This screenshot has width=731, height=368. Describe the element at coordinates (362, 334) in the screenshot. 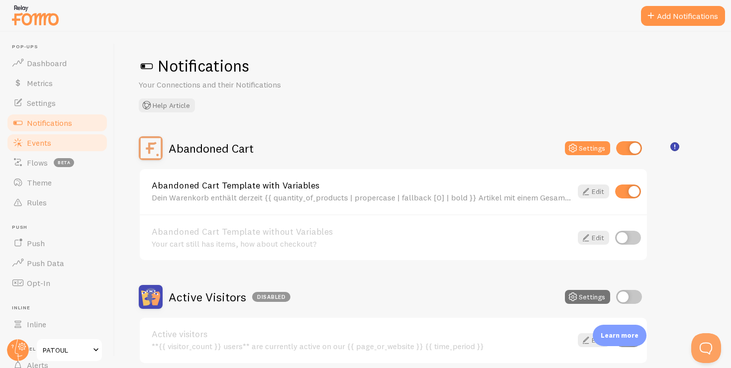

I see `a: Active visitors` at that location.